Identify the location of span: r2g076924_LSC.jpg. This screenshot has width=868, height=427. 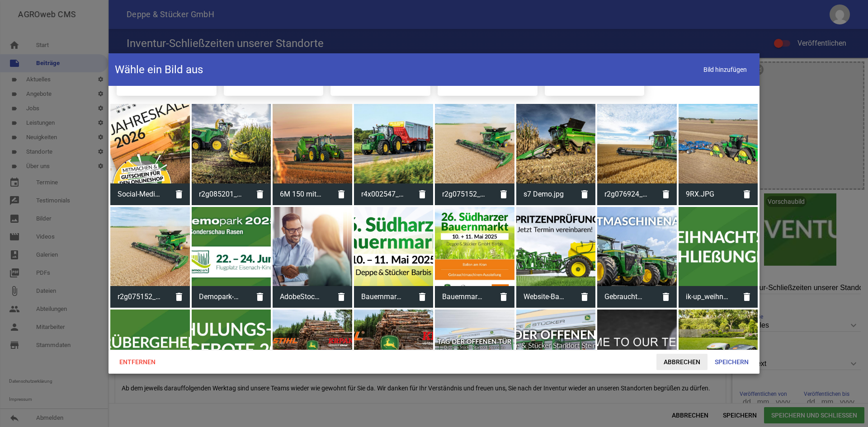
(626, 194).